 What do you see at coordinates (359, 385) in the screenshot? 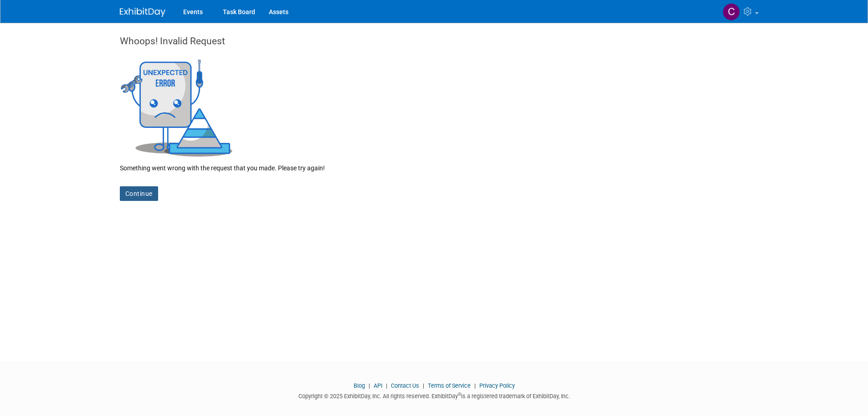
I see `a: Blog` at bounding box center [359, 385].